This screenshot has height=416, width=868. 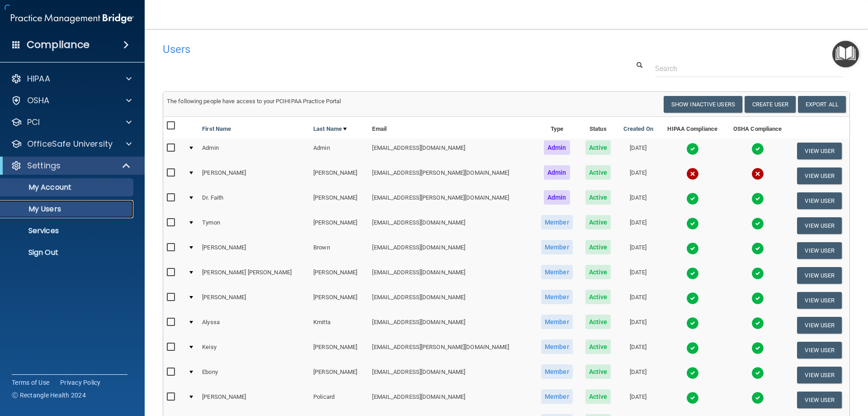 What do you see at coordinates (254, 350) in the screenshot?
I see `td: Keisy` at bounding box center [254, 350].